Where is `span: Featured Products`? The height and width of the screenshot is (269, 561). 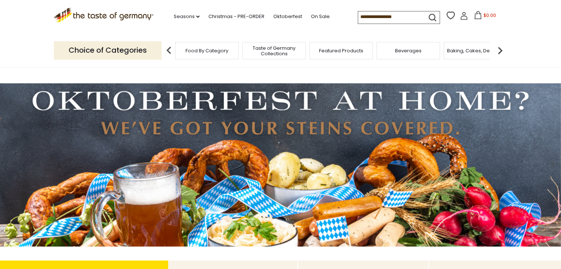
span: Featured Products is located at coordinates (341, 51).